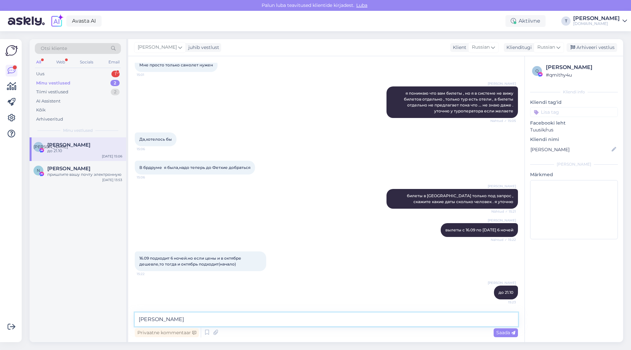 This screenshot has width=631, height=350. What do you see at coordinates (574, 92) in the screenshot?
I see `div: Kliendi info` at bounding box center [574, 92].